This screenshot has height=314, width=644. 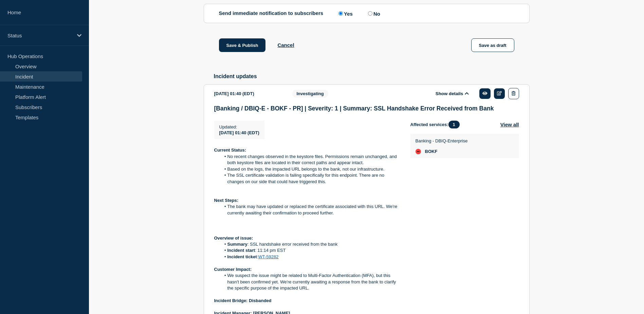 What do you see at coordinates (243, 301) in the screenshot?
I see `strong: Incident Bridge: Disbanded` at bounding box center [243, 301].